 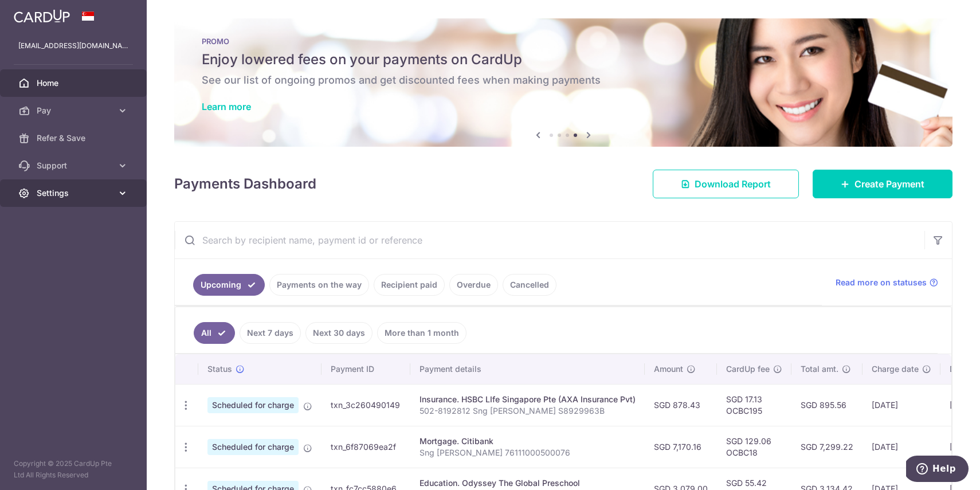 I want to click on a: Recipient paid, so click(x=409, y=285).